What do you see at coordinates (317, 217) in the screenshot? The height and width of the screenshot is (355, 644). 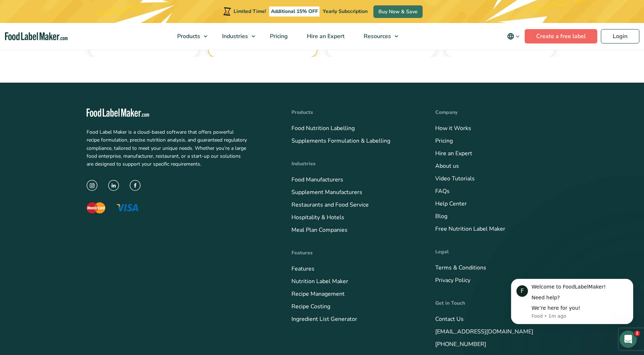 I see `a: Hospitality & Hotels` at bounding box center [317, 217].